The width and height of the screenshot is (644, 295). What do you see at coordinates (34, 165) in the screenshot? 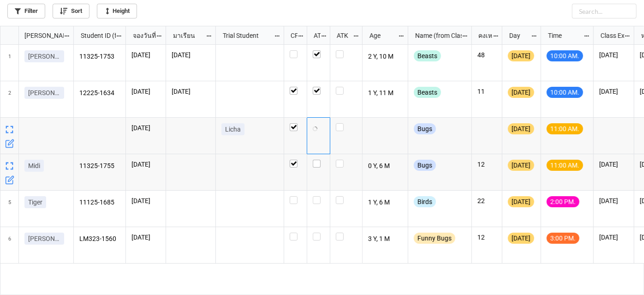
I see `p: Midi` at bounding box center [34, 165].